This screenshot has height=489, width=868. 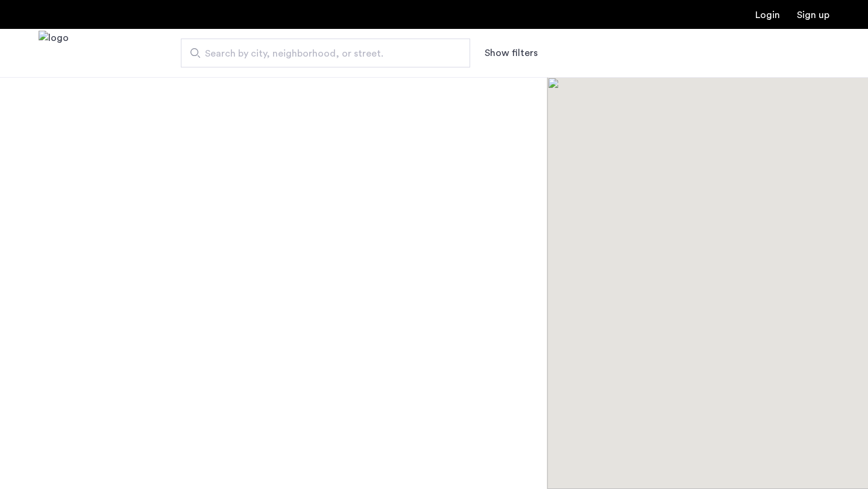 What do you see at coordinates (511, 53) in the screenshot?
I see `button: Show or hide filters` at bounding box center [511, 53].